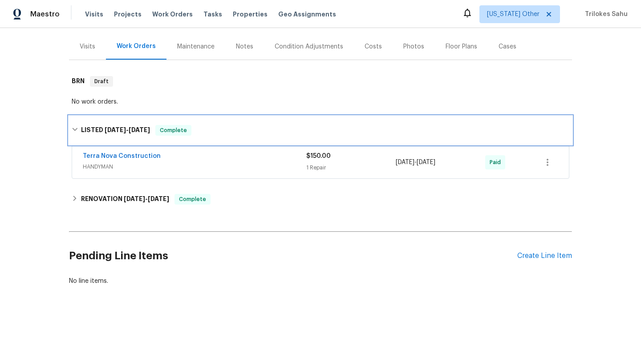 The image size is (641, 346). Describe the element at coordinates (307, 14) in the screenshot. I see `span: Geo Assignments` at that location.